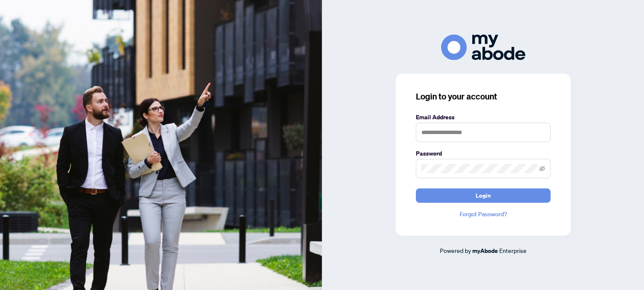 The height and width of the screenshot is (290, 644). I want to click on h3: Login to your account, so click(483, 97).